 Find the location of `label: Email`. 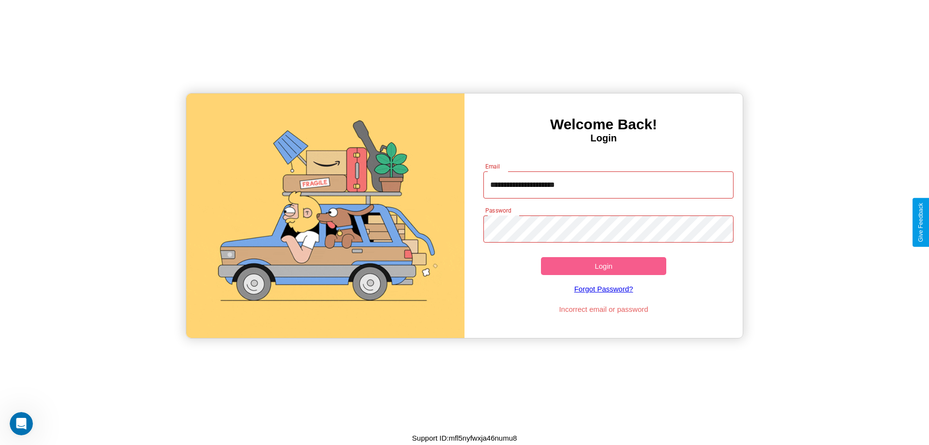

label: Email is located at coordinates (492, 166).